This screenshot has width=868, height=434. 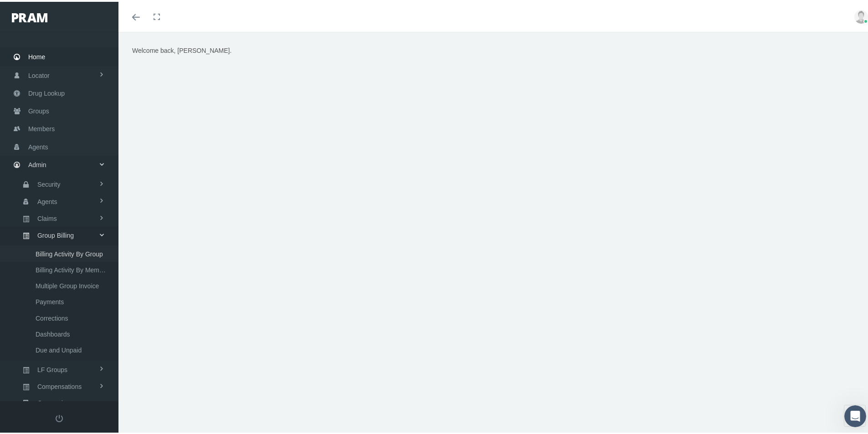 What do you see at coordinates (39, 109) in the screenshot?
I see `span: Groups` at bounding box center [39, 109].